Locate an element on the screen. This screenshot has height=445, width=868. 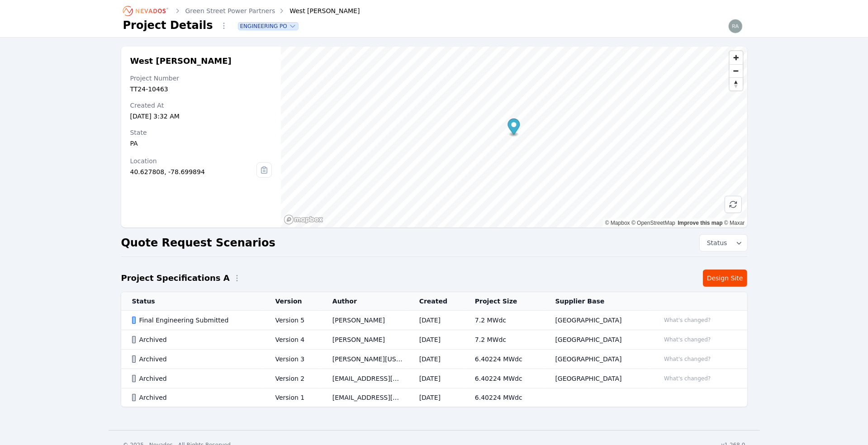
a: Mapbox is located at coordinates (618, 223).